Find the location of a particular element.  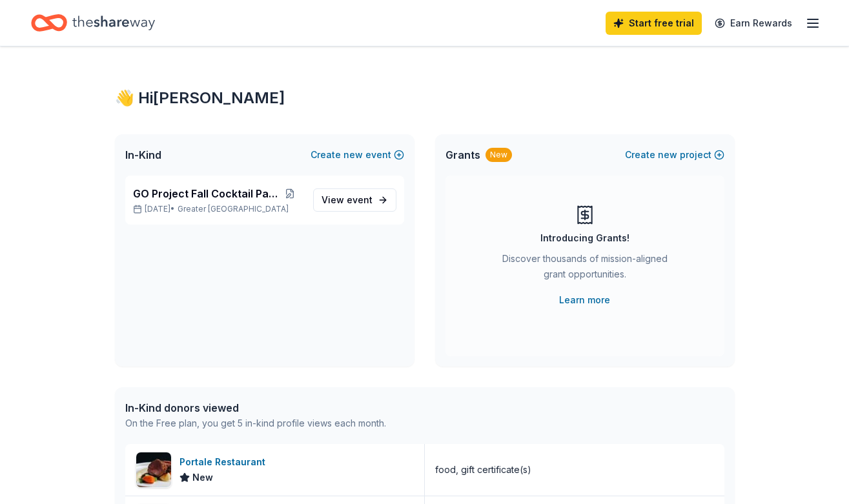

div: On the Free plan, you get 5 in-kind profile views each month. is located at coordinates (255, 423).